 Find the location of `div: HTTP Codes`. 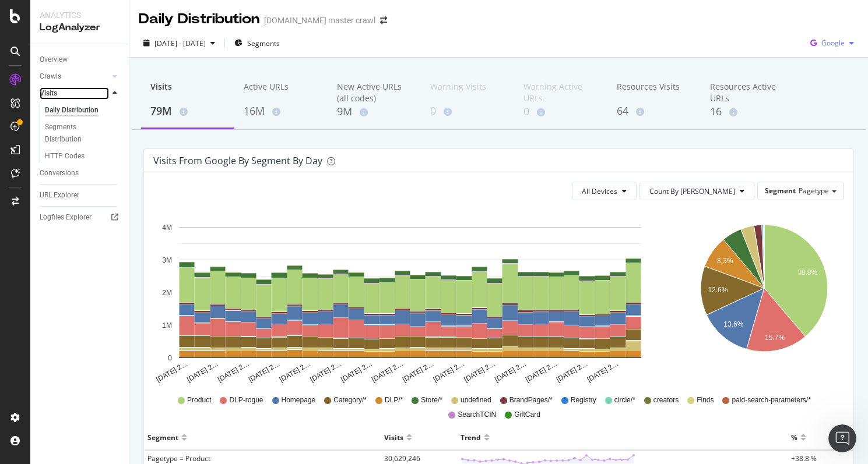

div: HTTP Codes is located at coordinates (65, 156).